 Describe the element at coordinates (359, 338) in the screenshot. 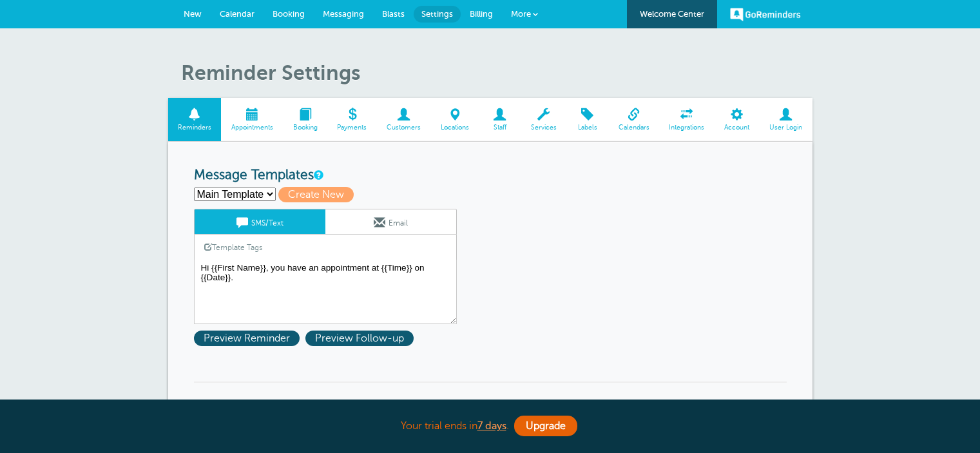

I see `span: Preview Follow-up` at that location.